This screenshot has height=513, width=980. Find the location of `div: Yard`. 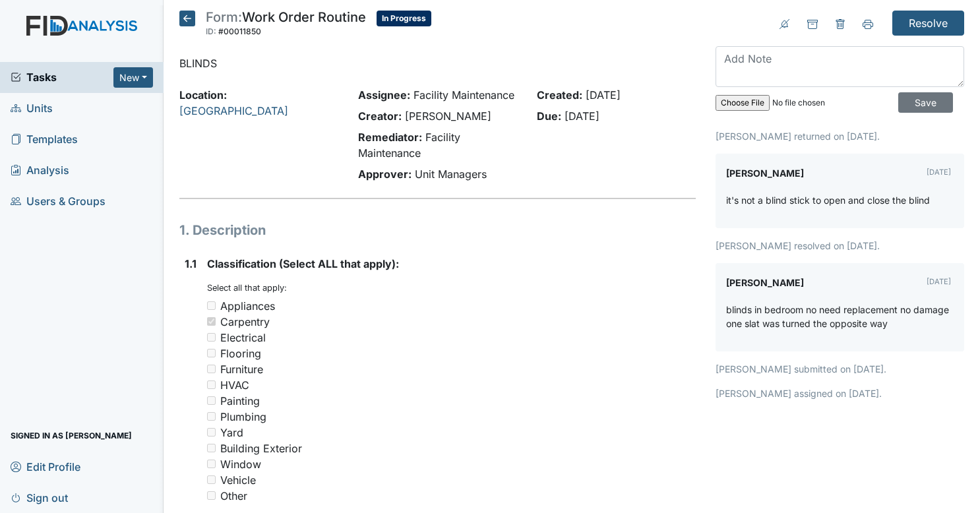

div: Yard is located at coordinates (231, 433).